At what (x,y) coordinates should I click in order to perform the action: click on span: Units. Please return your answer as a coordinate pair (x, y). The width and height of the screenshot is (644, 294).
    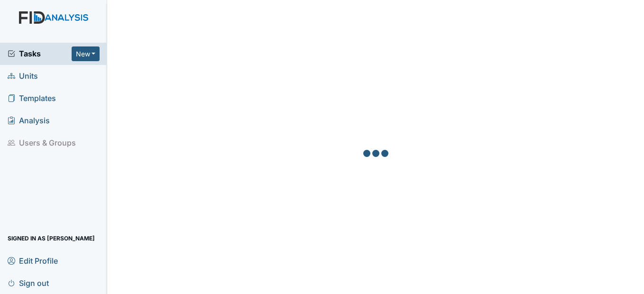
    Looking at the image, I should click on (23, 76).